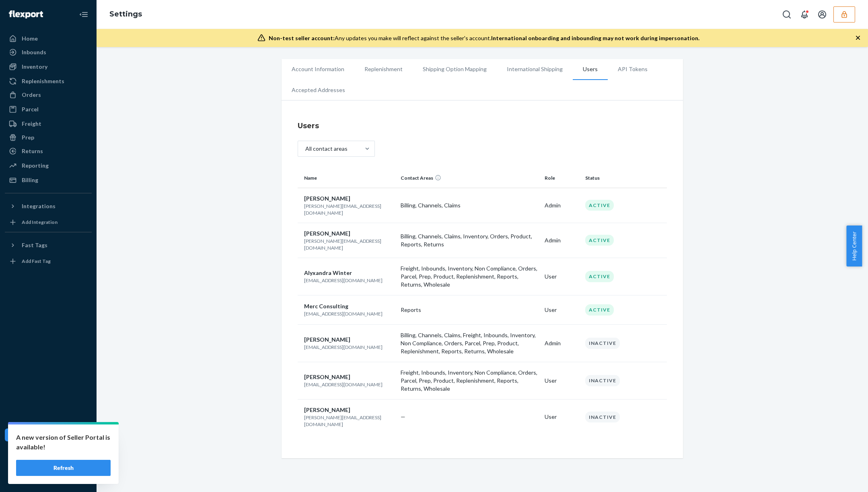 This screenshot has width=868, height=492. I want to click on span: International onboarding and inbounding may not work during impersonation., so click(595, 38).